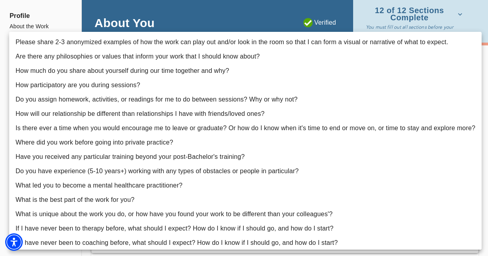 This screenshot has width=488, height=256. I want to click on div: Accessibility Menu, so click(14, 242).